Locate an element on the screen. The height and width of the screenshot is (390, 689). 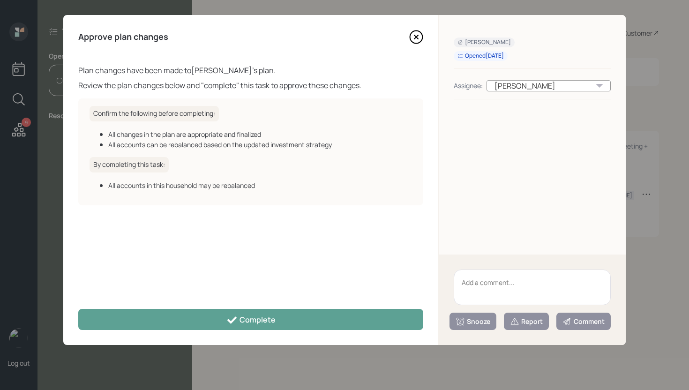
h4: Approve plan changes is located at coordinates (123, 37).